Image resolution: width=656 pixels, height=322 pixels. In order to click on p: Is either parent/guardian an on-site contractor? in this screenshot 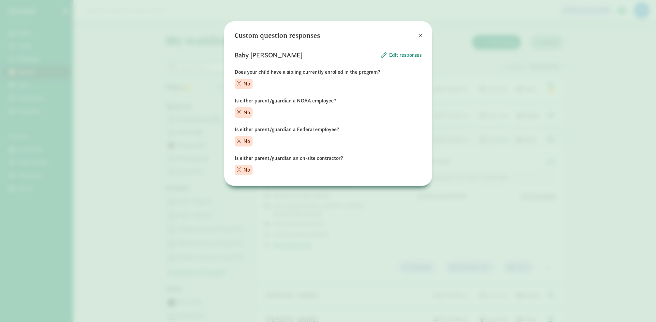, I will do `click(328, 158)`.